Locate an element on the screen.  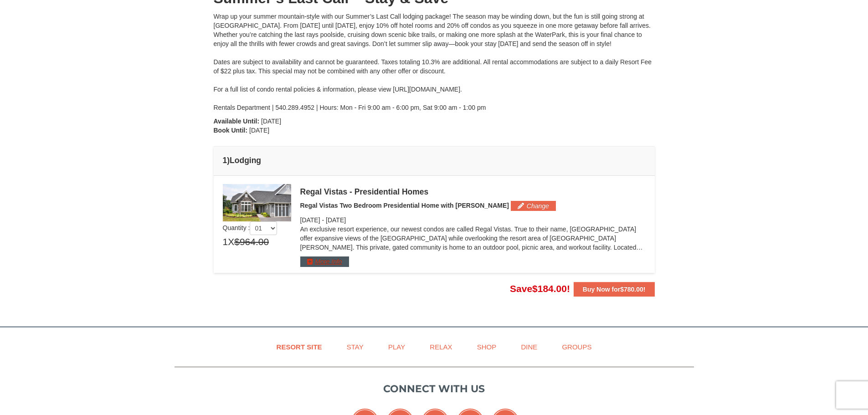
span: $964.00 is located at coordinates (252, 242).